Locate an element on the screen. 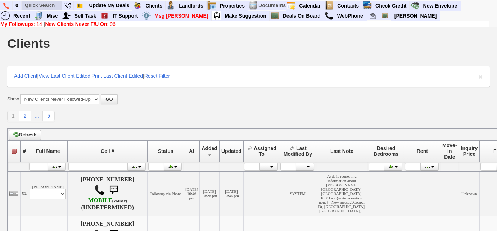  font: (VMB: #) is located at coordinates (120, 201).